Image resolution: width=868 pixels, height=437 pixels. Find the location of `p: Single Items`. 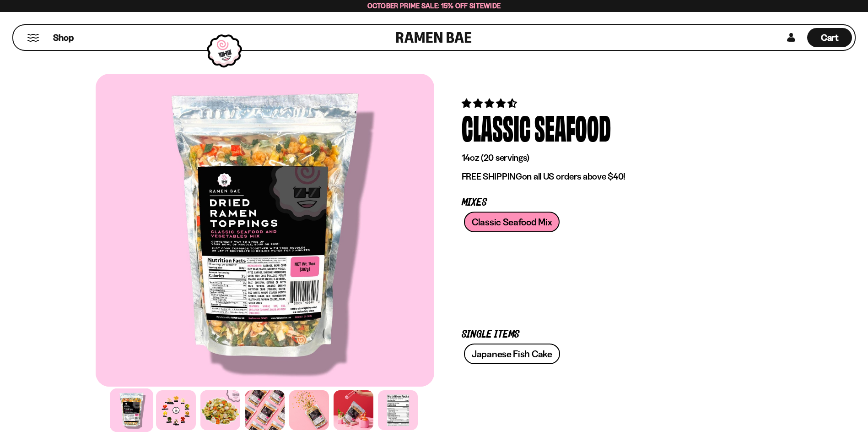

p: Single Items is located at coordinates (603, 334).